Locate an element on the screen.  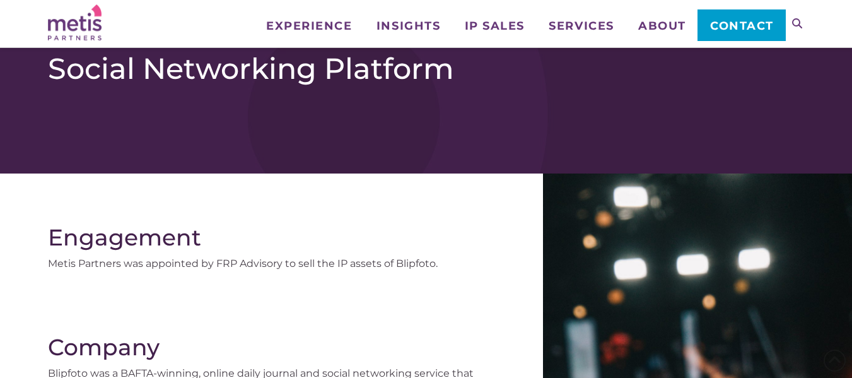
a: Contact is located at coordinates (741, 25).